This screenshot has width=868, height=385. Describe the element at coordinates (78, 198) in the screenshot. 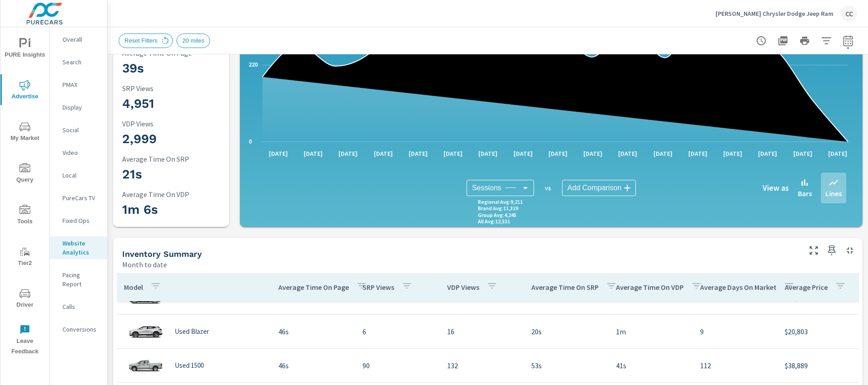

I see `div: PureCars TV` at that location.